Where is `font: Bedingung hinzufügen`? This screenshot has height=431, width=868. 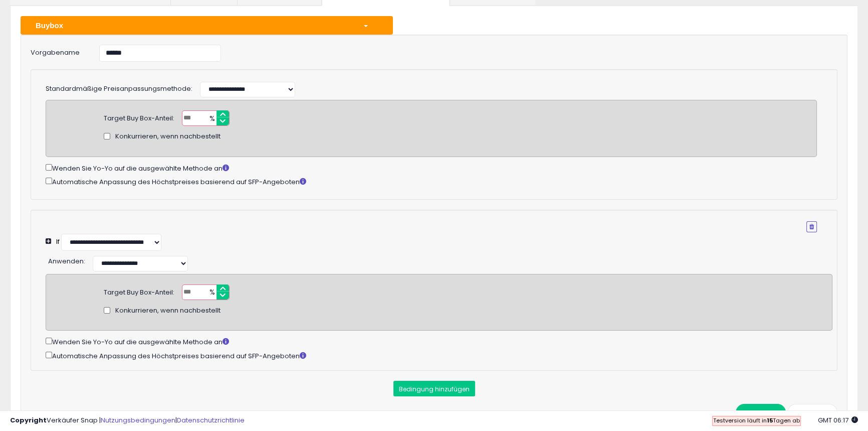
font: Bedingung hinzufügen is located at coordinates (434, 388).